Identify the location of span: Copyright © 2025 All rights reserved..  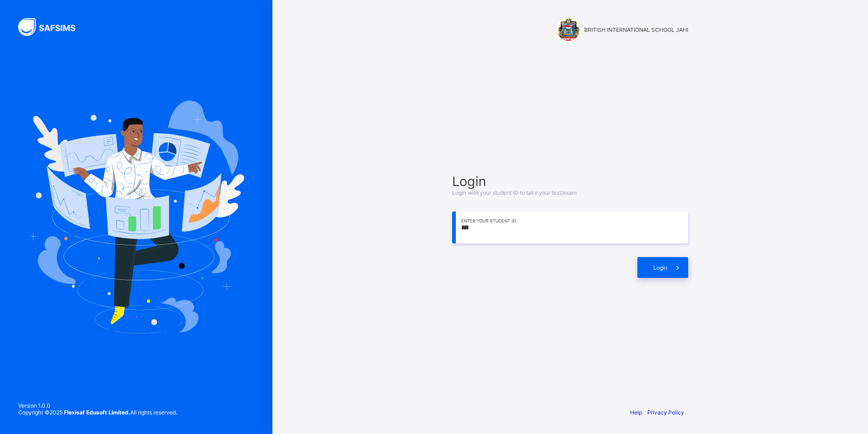
(97, 412).